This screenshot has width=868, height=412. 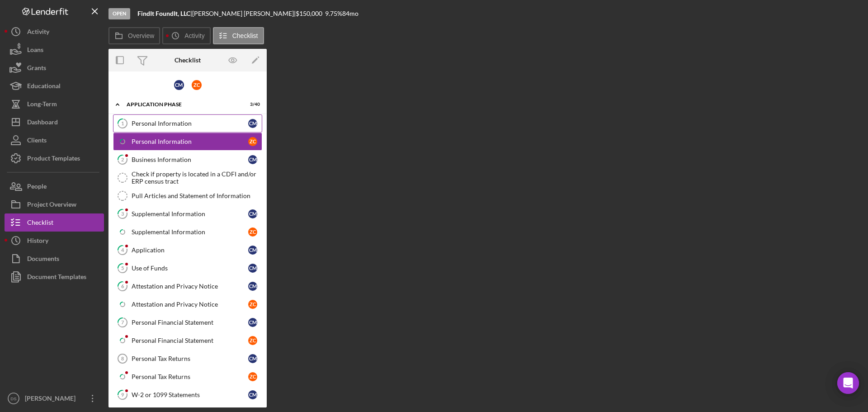 I want to click on tspan: 6, so click(x=123, y=286).